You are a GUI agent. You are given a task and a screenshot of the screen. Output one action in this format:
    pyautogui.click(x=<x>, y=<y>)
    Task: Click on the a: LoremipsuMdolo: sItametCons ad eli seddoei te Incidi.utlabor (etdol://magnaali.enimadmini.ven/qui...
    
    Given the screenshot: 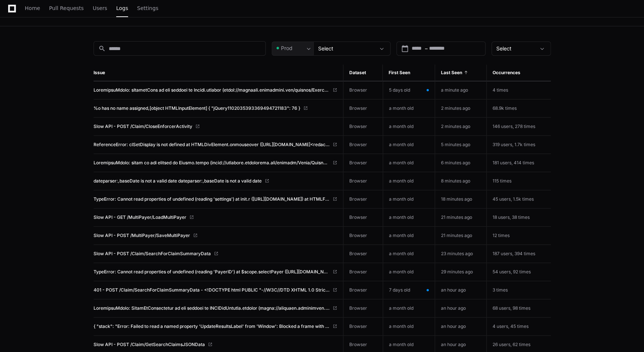 What is the action you would take?
    pyautogui.click(x=216, y=90)
    